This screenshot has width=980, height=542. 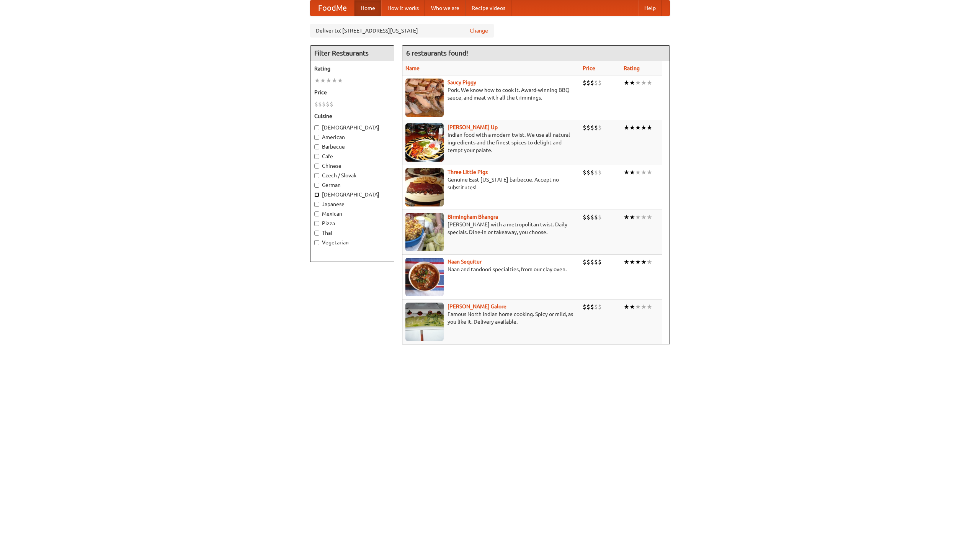 I want to click on input: American, so click(x=316, y=137).